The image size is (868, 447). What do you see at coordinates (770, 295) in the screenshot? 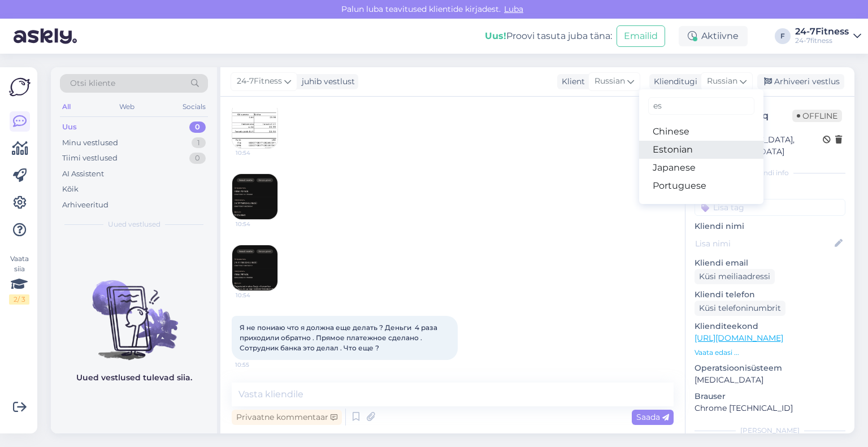
I see `p: Kliendi telefon` at bounding box center [770, 295].